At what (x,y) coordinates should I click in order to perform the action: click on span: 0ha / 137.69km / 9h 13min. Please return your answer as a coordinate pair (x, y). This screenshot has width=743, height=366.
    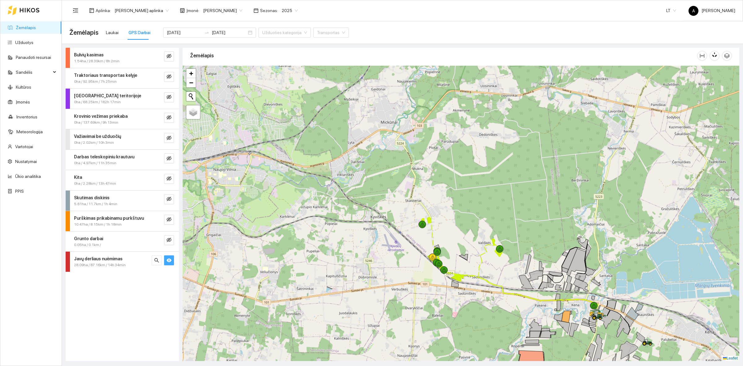
    Looking at the image, I should click on (96, 122).